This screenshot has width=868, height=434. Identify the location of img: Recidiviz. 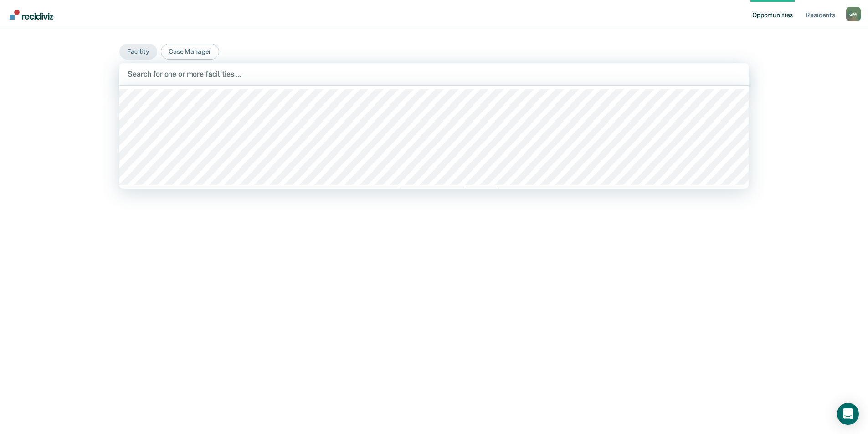
(31, 15).